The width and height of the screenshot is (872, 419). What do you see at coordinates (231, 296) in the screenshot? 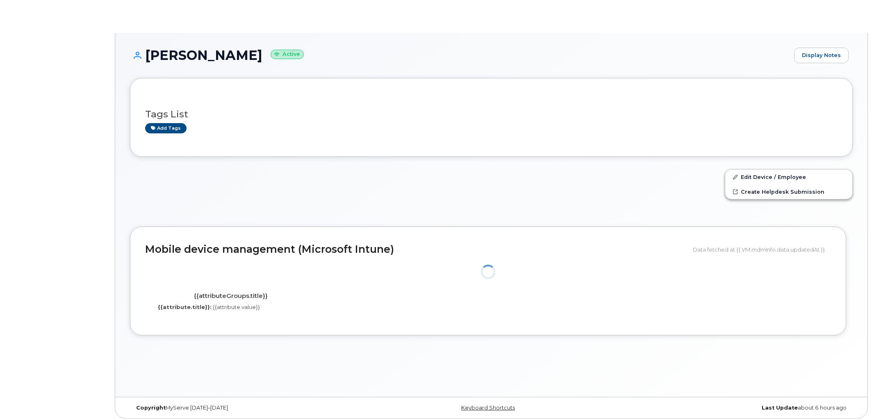
I see `h4: {{attributeGroups.title}}` at bounding box center [231, 296].